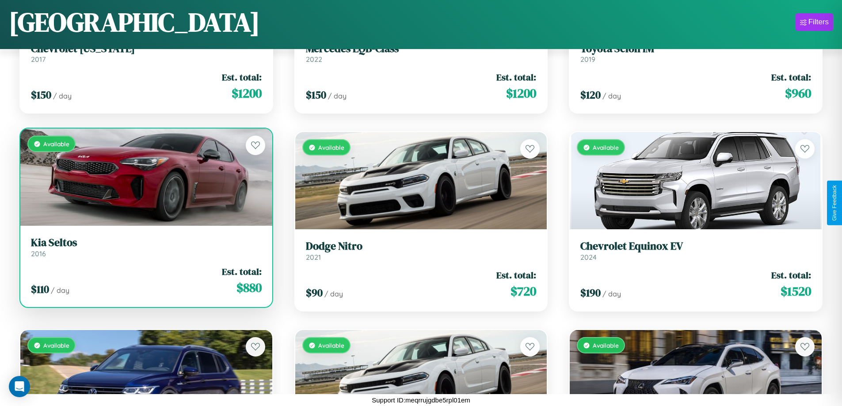 The image size is (842, 406). I want to click on span: 2021, so click(313, 257).